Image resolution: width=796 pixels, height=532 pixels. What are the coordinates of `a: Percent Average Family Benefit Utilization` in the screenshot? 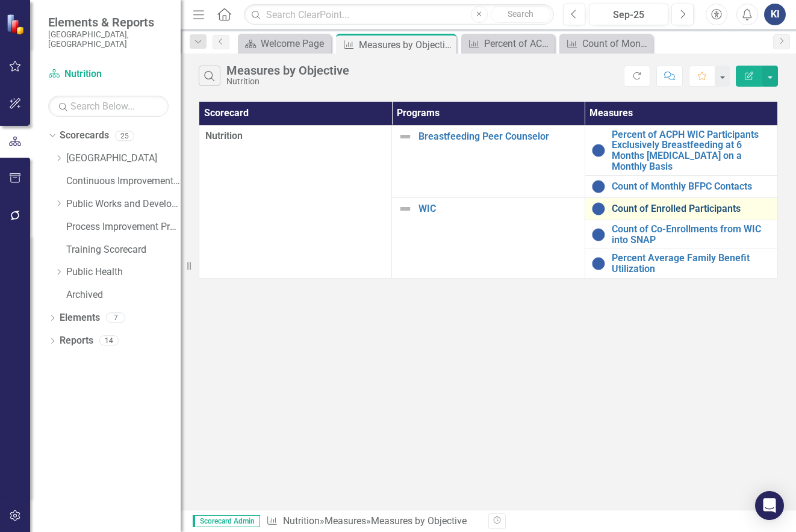 It's located at (692, 263).